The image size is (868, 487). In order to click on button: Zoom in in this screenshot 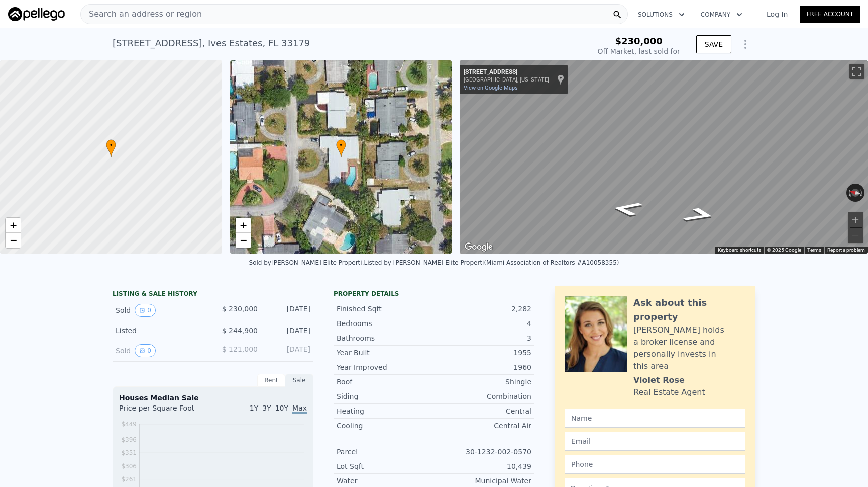, I will do `click(856, 220)`.